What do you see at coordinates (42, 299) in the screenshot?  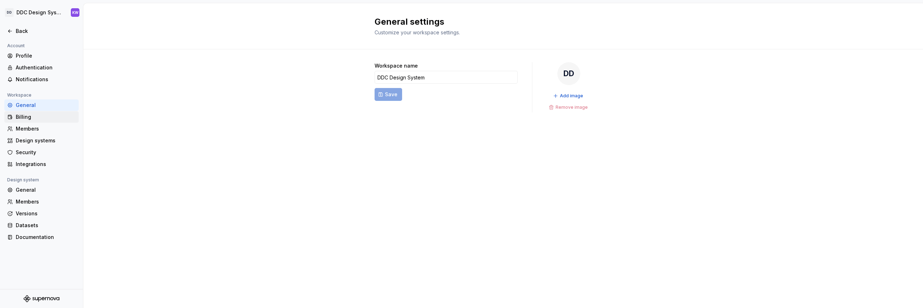 I see `svg: Supernova Logo` at bounding box center [42, 299].